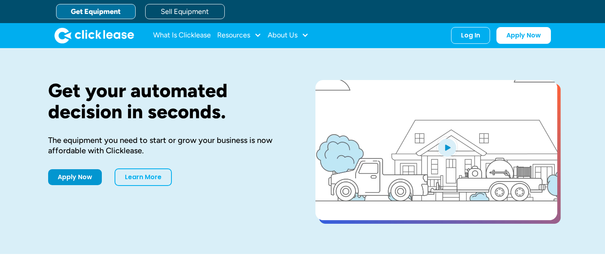 This screenshot has width=605, height=256. Describe the element at coordinates (182, 35) in the screenshot. I see `a: What Is Clicklease` at that location.